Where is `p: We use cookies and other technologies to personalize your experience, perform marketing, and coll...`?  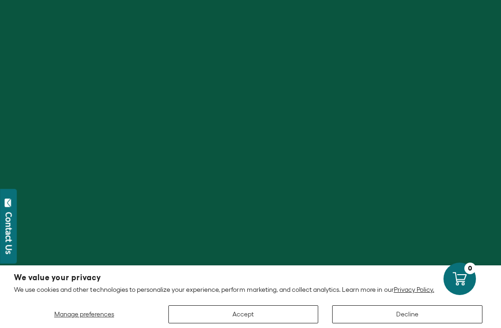
p: We use cookies and other technologies to personalize your experience, perform marketing, and coll... is located at coordinates (251, 290).